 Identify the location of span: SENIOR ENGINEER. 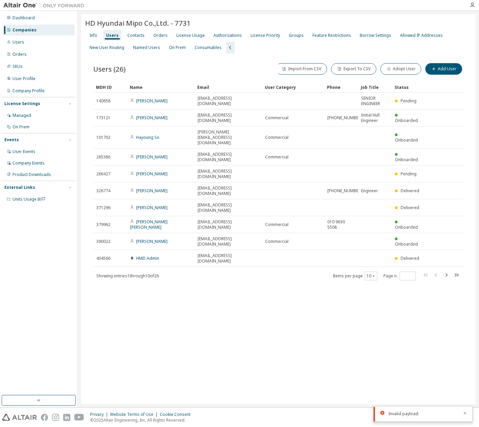
(375, 101).